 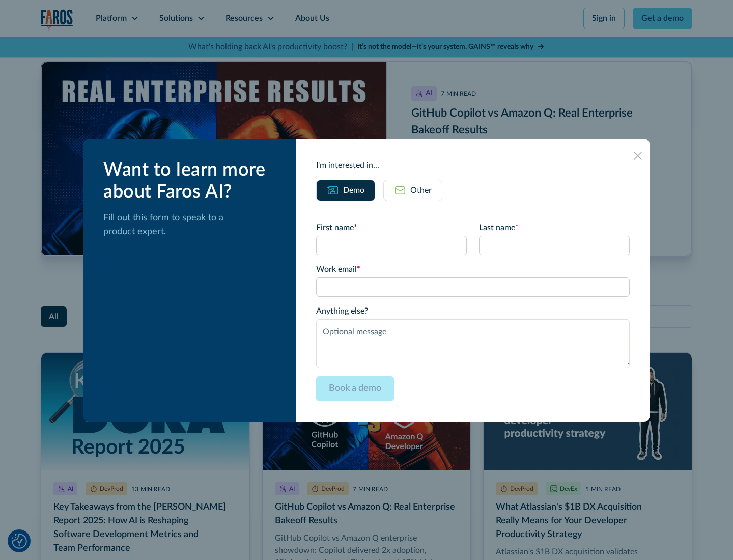 I want to click on p: Fill out this form to speak to a product expert., so click(x=191, y=225).